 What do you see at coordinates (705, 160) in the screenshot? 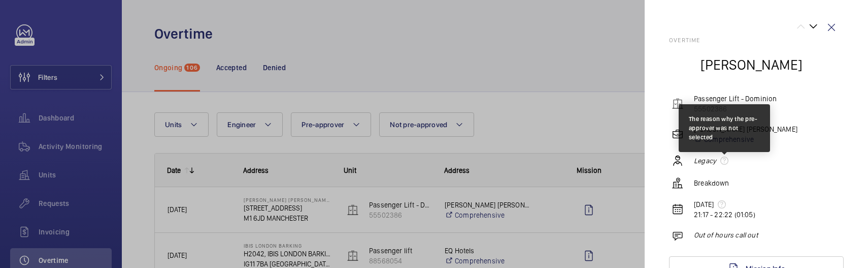
I see `em: Legacy` at bounding box center [705, 160].